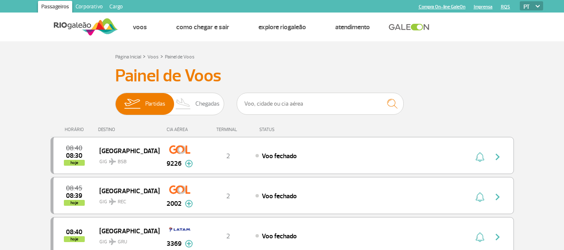 The width and height of the screenshot is (564, 250). What do you see at coordinates (289, 129) in the screenshot?
I see `div: STATUS` at bounding box center [289, 129].